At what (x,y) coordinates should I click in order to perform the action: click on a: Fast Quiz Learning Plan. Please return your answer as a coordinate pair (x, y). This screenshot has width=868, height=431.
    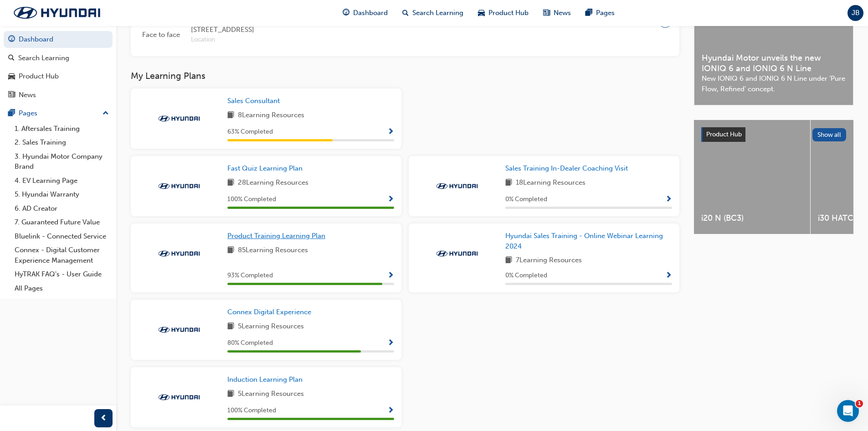
    Looking at the image, I should click on (266, 168).